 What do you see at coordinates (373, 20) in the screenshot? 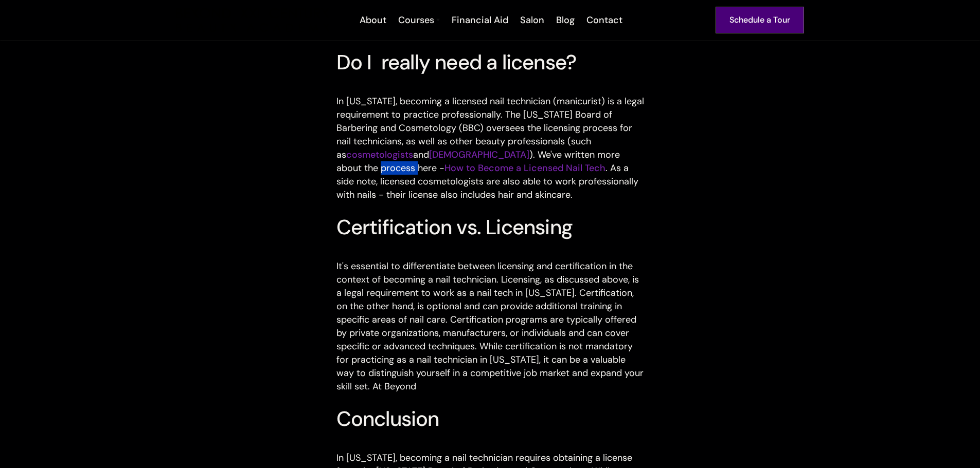
I see `div: About` at bounding box center [373, 20].